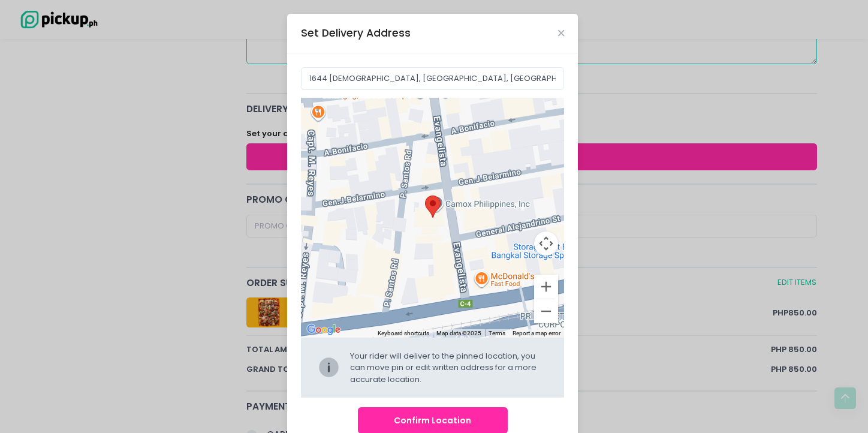 The width and height of the screenshot is (868, 433). What do you see at coordinates (449, 367) in the screenshot?
I see `div: Your rider will deliver to the pinned location, you can move pin or edit written address for a mo...` at bounding box center [449, 367].